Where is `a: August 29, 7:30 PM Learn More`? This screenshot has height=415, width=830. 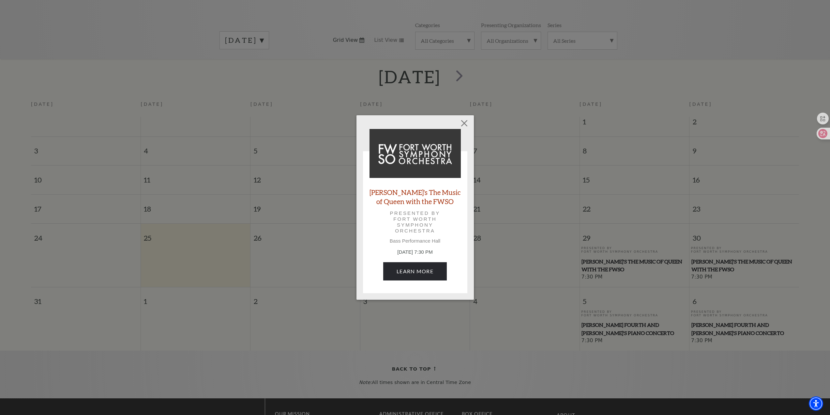 a: August 29, 7:30 PM Learn More is located at coordinates (415, 271).